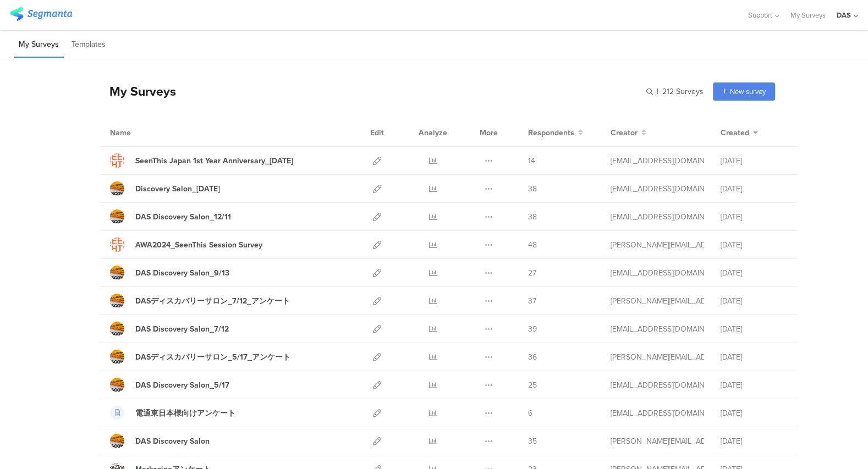 This screenshot has width=868, height=469. I want to click on span: 36, so click(532, 357).